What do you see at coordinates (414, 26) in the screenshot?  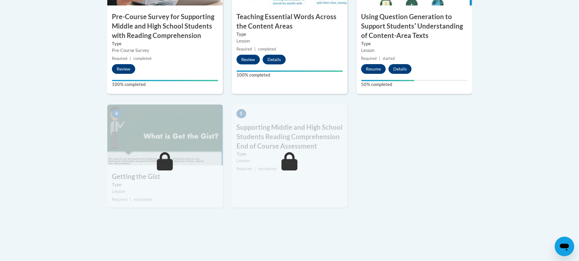 I see `h3: Using Question Generation to Support Studentsʹ Understanding of Content-Area Texts` at bounding box center [414, 26].